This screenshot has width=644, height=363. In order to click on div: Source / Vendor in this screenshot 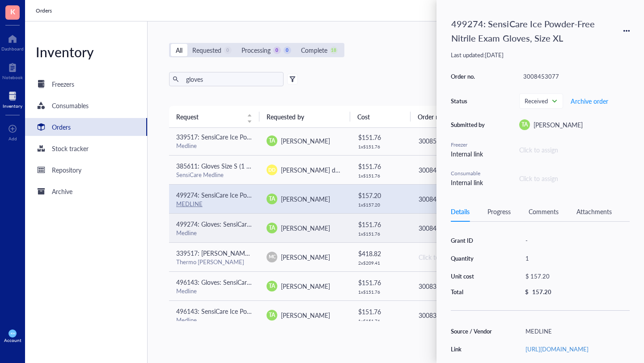, I will do `click(474, 332)`.